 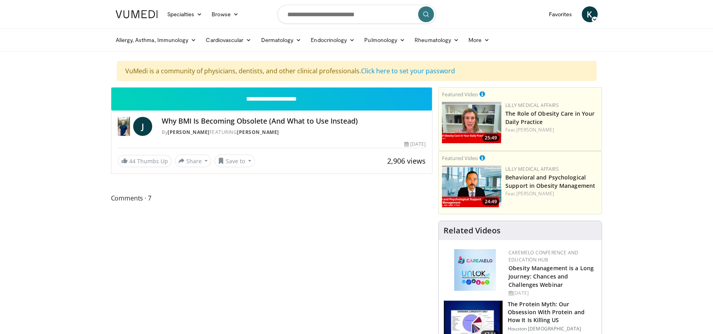 I want to click on img: e1208b6b-349f-4914-9dd7-f97803bdbf1d.png.150x105_q85_crop-smart_upscale.png, so click(x=472, y=123).